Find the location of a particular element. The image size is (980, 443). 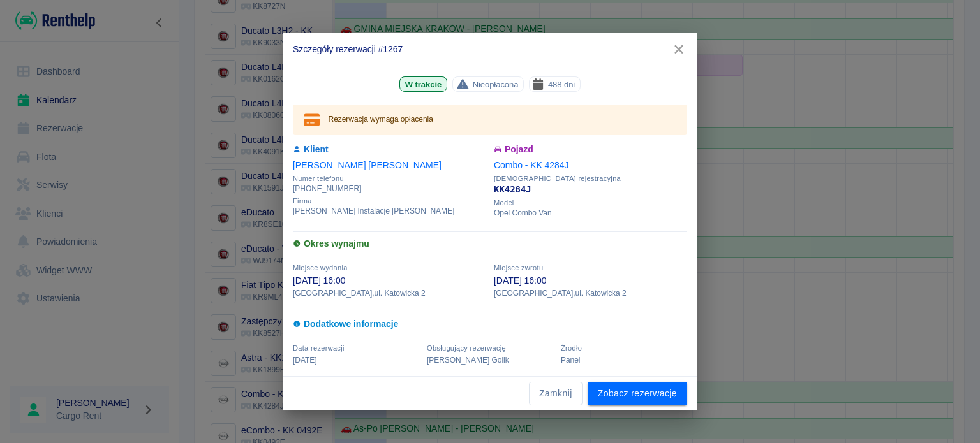

span: Miejsce zwrotu is located at coordinates (518, 268).